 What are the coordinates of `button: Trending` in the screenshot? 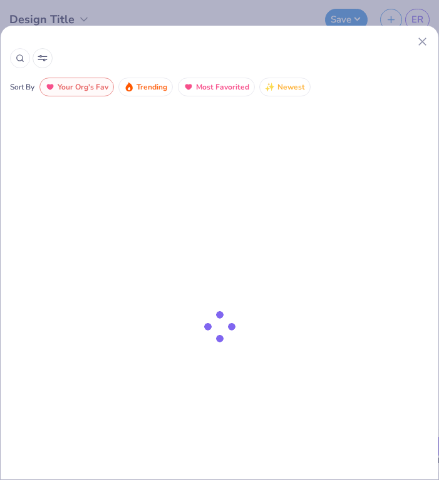 It's located at (145, 87).